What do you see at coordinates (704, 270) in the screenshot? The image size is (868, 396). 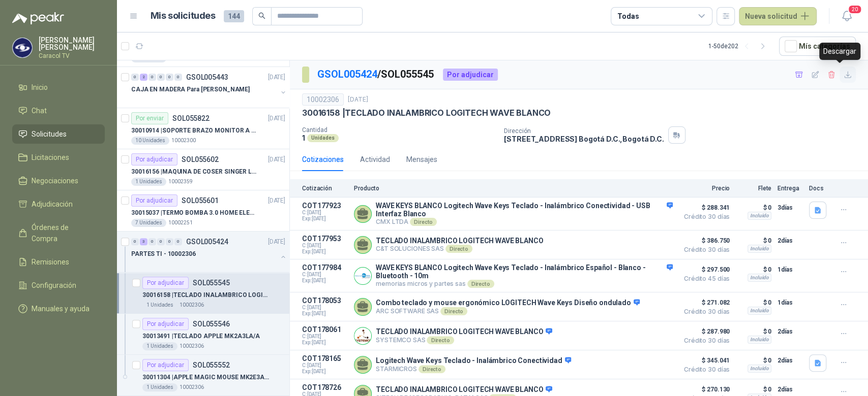 I see `span: $ 297.500` at bounding box center [704, 270].